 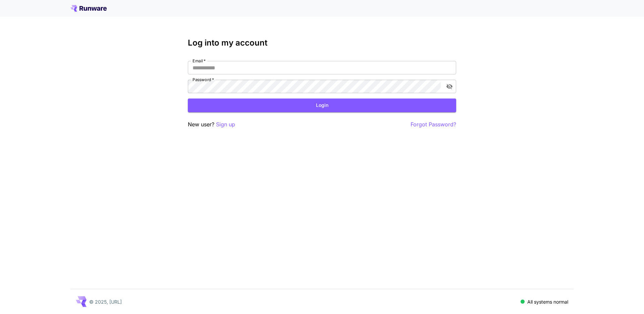 I want to click on button: Sign up, so click(x=225, y=124).